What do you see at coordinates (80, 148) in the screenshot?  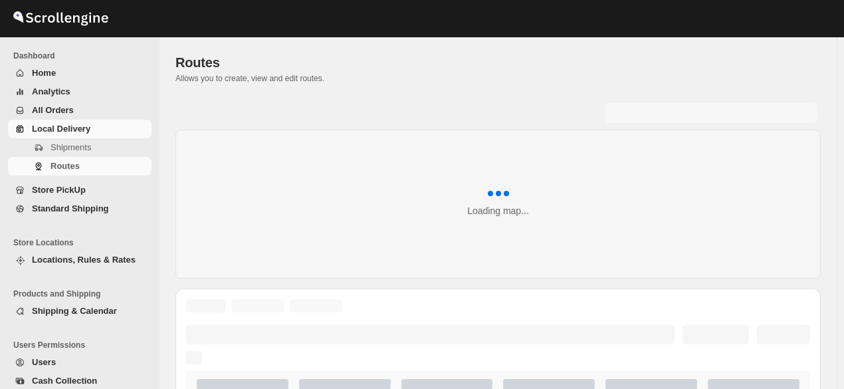 I see `button: Shipments` at bounding box center [80, 148].